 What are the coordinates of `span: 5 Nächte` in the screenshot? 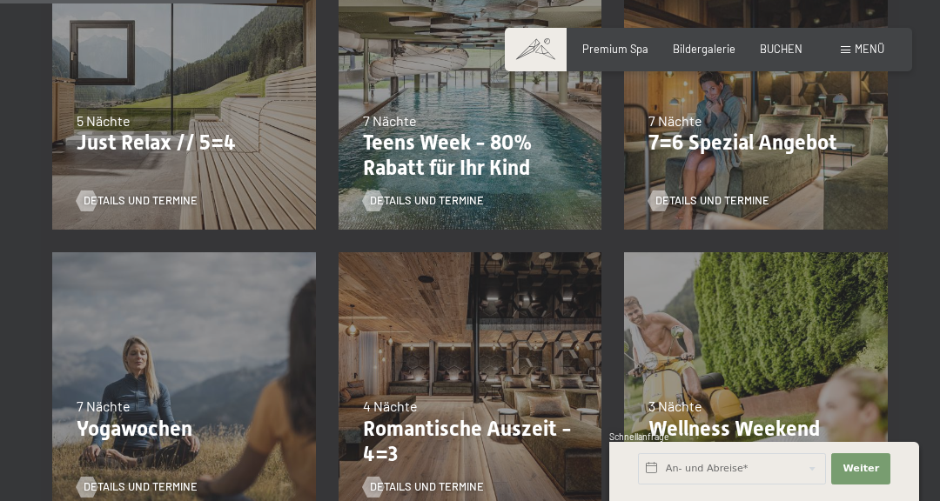 It's located at (104, 120).